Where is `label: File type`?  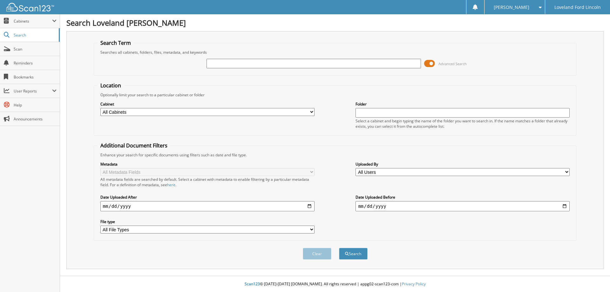 label: File type is located at coordinates (207, 221).